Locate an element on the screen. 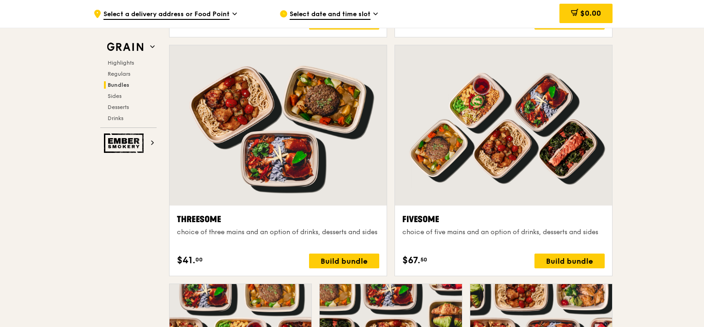 This screenshot has height=327, width=704. div: Threesome is located at coordinates (278, 219).